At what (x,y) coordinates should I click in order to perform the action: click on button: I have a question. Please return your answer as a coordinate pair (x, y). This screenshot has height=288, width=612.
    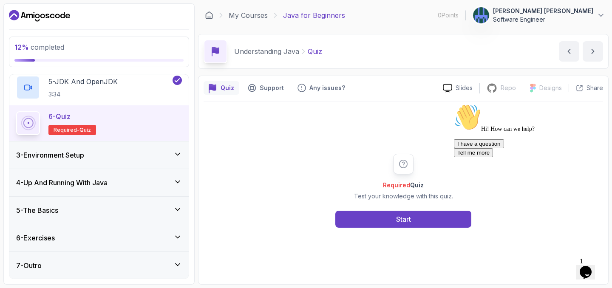
    Looking at the image, I should click on (28, 43).